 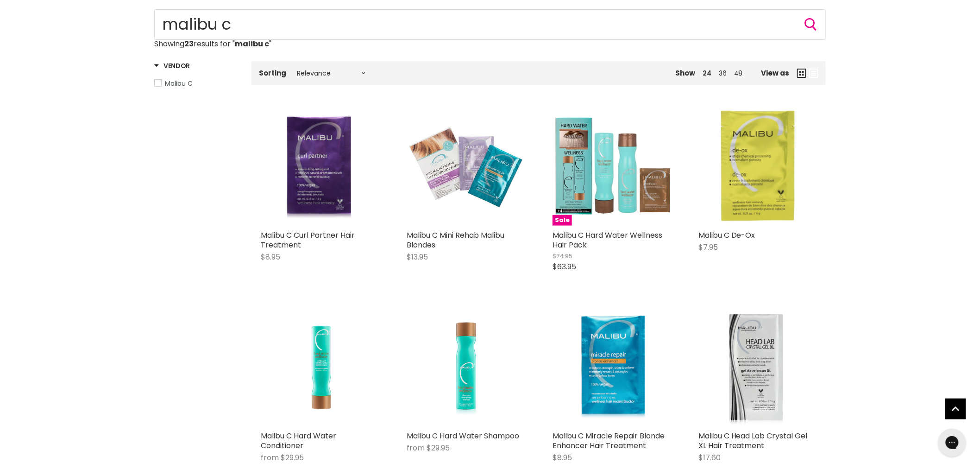 What do you see at coordinates (739, 73) in the screenshot?
I see `a: 48` at bounding box center [739, 73].